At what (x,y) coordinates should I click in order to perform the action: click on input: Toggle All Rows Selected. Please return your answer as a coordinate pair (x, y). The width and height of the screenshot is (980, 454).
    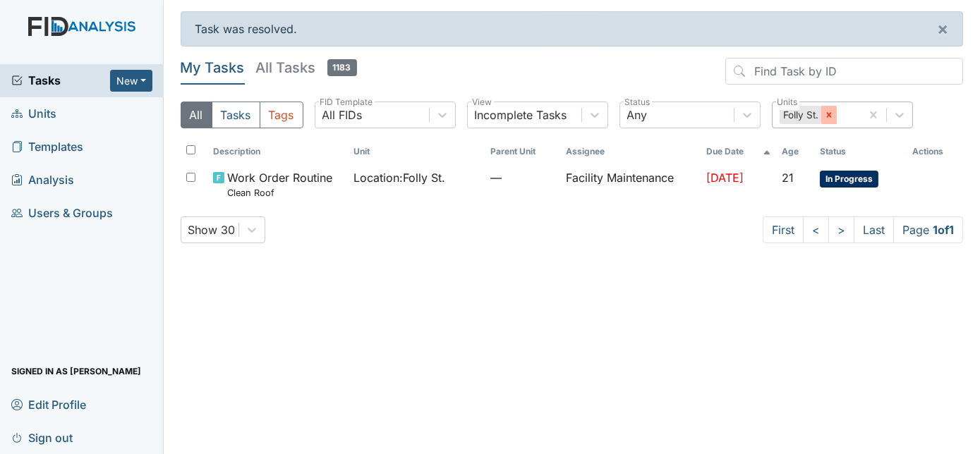
    Looking at the image, I should click on (191, 150).